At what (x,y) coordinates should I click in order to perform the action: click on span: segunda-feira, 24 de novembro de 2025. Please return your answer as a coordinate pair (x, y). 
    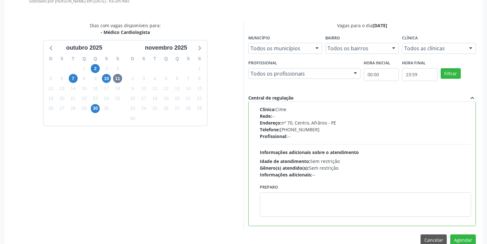
    Looking at the image, I should click on (144, 108).